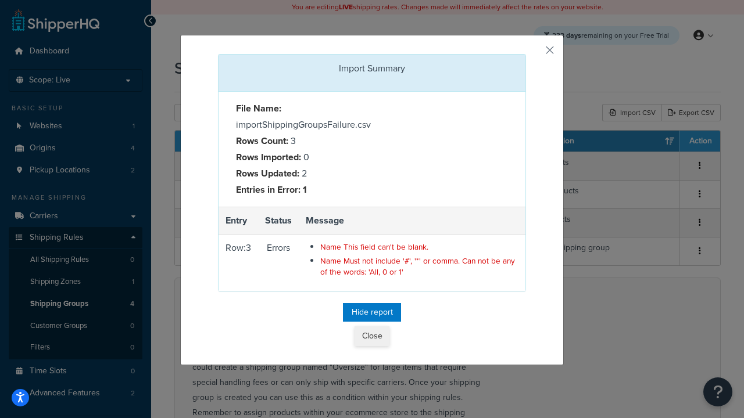 This screenshot has width=744, height=418. What do you see at coordinates (278, 263) in the screenshot?
I see `td: Errors` at bounding box center [278, 263].